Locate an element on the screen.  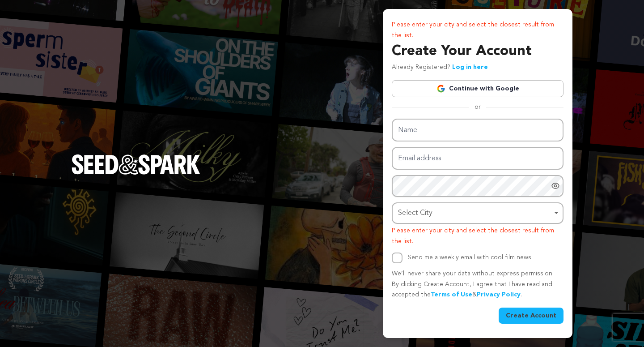
h3: Create Your Account is located at coordinates (477, 52).